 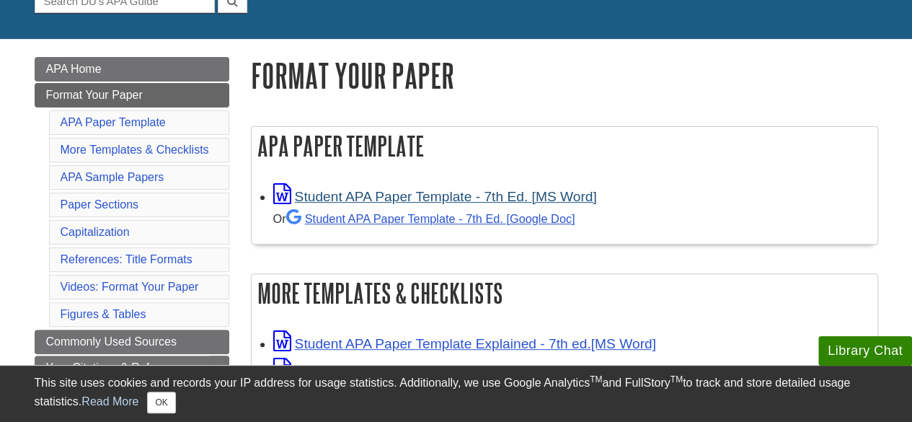 I want to click on h2: More Templates & Checklists, so click(x=565, y=293).